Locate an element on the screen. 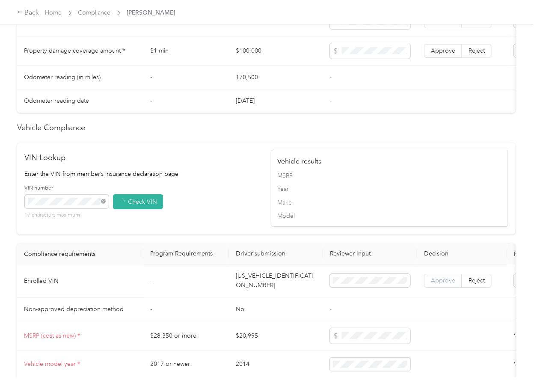  td: Odometer reading date is located at coordinates (80, 101).